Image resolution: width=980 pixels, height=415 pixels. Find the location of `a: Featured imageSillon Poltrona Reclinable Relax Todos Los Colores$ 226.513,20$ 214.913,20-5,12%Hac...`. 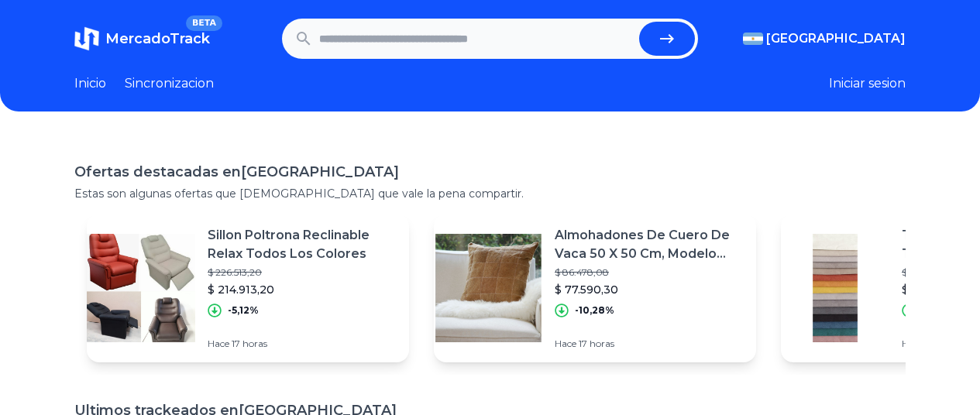

a: Featured imageSillon Poltrona Reclinable Relax Todos Los Colores$ 226.513,20$ 214.913,20-5,12%Hac... is located at coordinates (248, 288).